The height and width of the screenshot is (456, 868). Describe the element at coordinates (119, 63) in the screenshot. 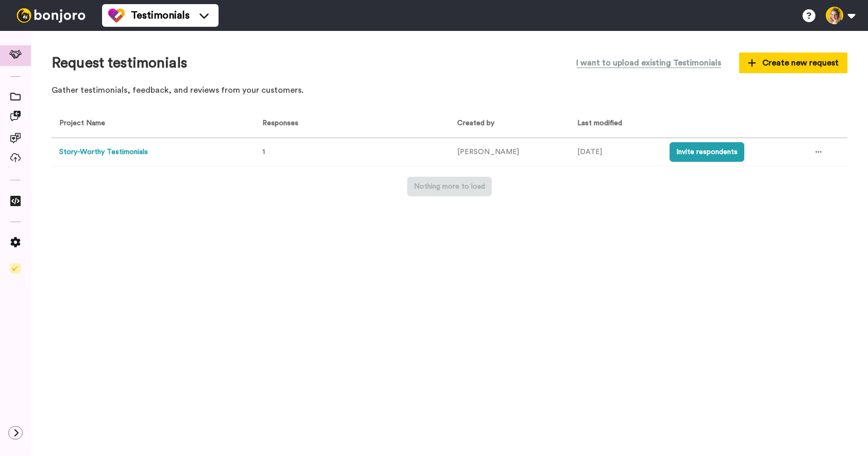

I see `h1: Request testimonials` at that location.